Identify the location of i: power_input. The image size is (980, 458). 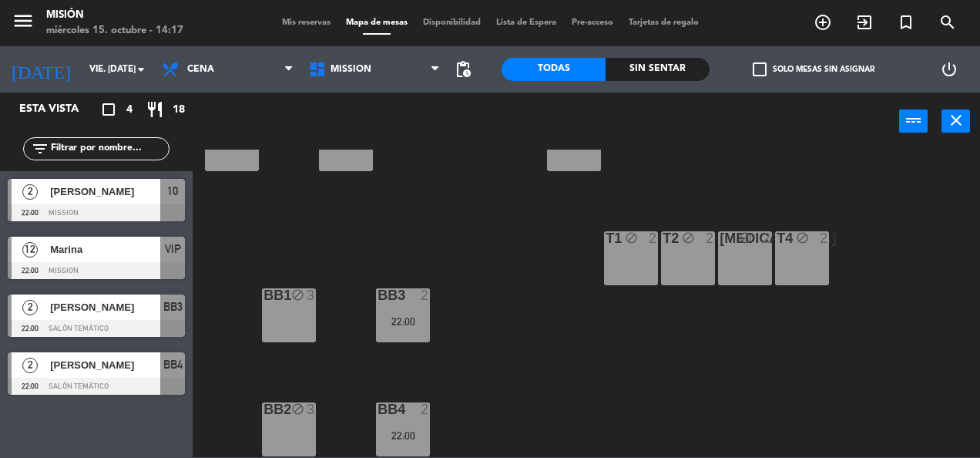
(913, 121).